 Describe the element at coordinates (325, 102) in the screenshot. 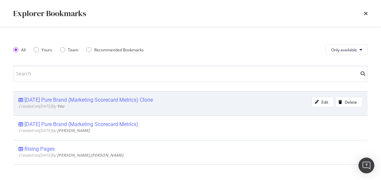

I see `div: Edit` at that location.